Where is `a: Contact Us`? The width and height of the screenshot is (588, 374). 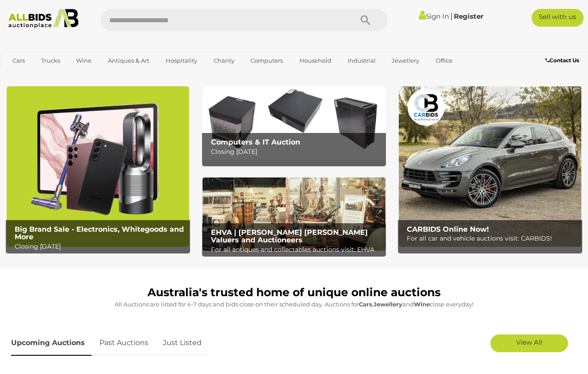 a: Contact Us is located at coordinates (563, 61).